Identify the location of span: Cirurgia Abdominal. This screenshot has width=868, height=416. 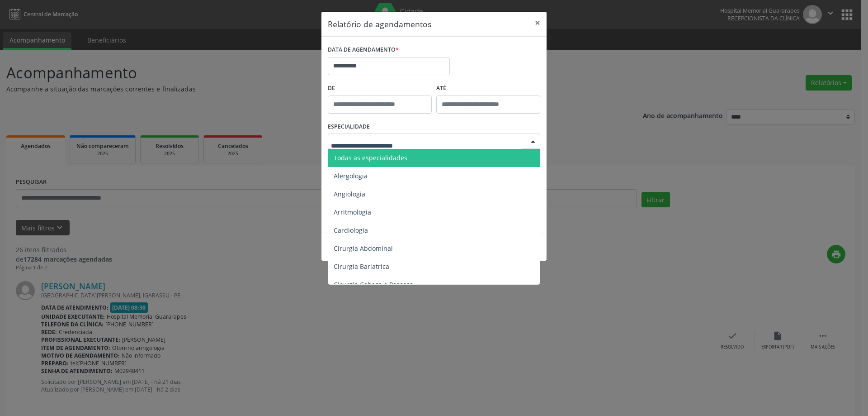
(363, 248).